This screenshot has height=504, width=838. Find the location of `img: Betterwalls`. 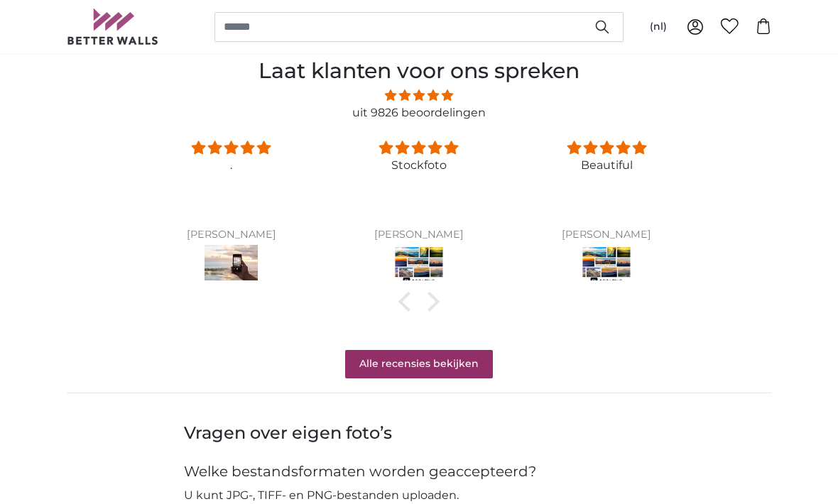

img: Betterwalls is located at coordinates (113, 27).